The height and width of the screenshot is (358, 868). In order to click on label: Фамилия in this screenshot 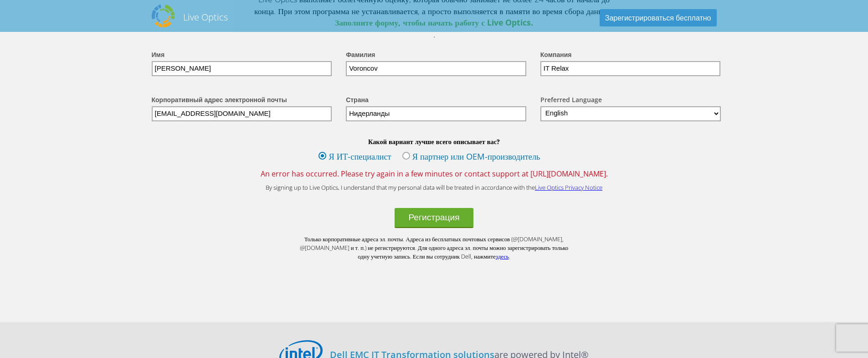, I will do `click(361, 55)`.